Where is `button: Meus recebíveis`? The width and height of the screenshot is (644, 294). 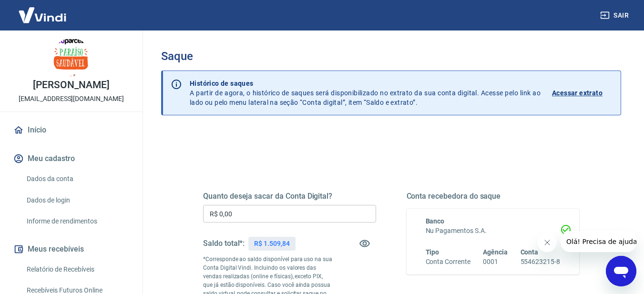
button: Meus recebíveis is located at coordinates (71, 249).